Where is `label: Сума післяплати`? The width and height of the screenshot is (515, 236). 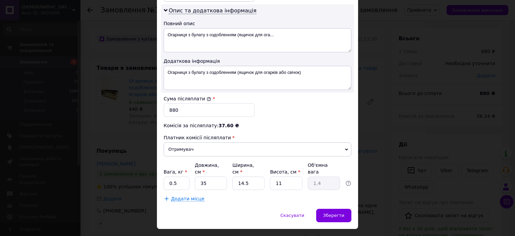 label: Сума післяплати is located at coordinates (187, 99).